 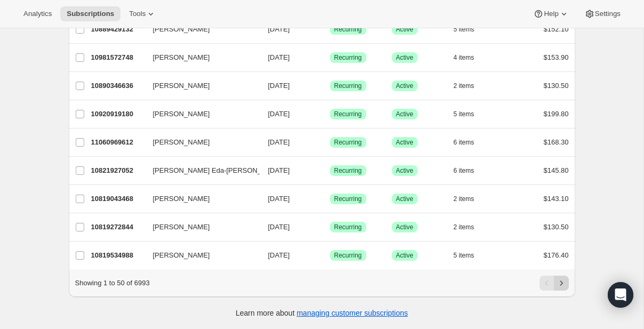 What do you see at coordinates (90, 14) in the screenshot?
I see `button: Subscriptions` at bounding box center [90, 14].